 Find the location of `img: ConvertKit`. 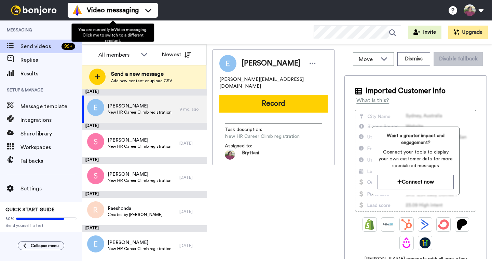

img: ConvertKit is located at coordinates (444, 225).